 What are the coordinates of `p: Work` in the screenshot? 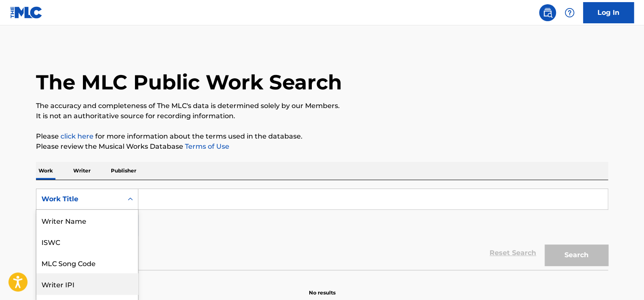 It's located at (46, 171).